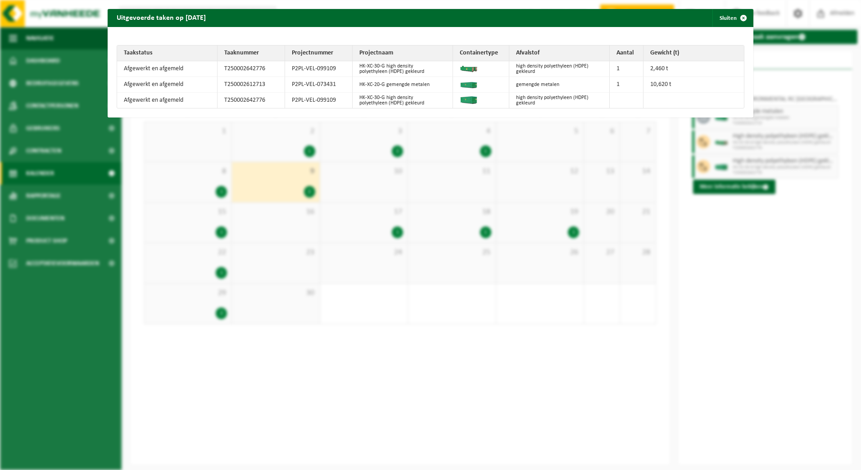 This screenshot has height=470, width=861. What do you see at coordinates (251, 53) in the screenshot?
I see `th: Taaknummer` at bounding box center [251, 53].